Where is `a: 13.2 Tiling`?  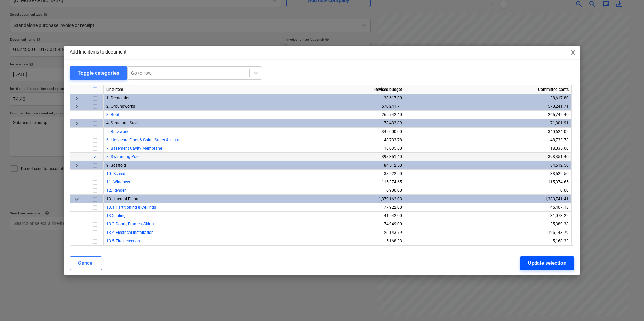
a: 13.2 Tiling is located at coordinates (116, 216).